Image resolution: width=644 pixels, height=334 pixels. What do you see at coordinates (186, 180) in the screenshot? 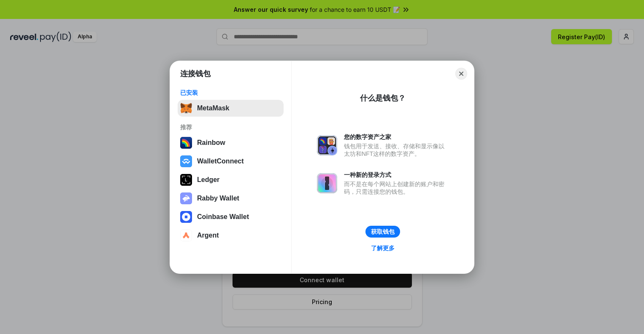
I see `img: svg+xml,%3Csvg%20xmlns%3D%22http%3A%2F%2Fwww.w3.org%2F2000%2Fsvg%22%20width%3D%2228%22%20height%3...` at bounding box center [186, 180].